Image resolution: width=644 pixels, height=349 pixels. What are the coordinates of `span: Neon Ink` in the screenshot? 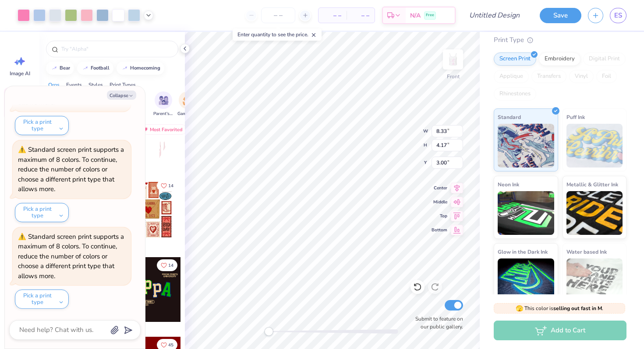 It's located at (508, 184).